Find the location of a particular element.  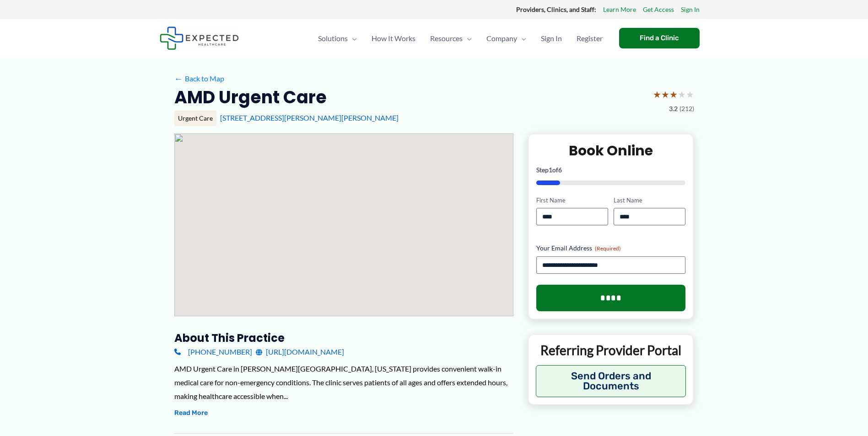

button: Send Orders and Documents is located at coordinates (611, 381).